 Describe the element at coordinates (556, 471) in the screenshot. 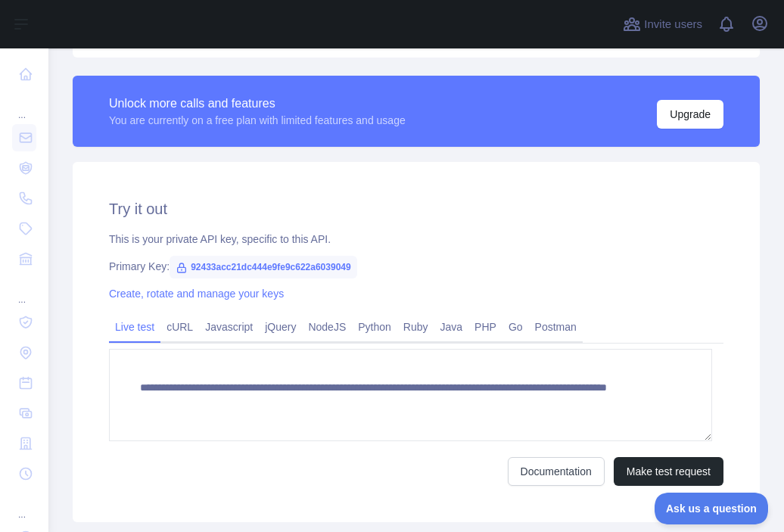

I see `a: Documentation` at that location.